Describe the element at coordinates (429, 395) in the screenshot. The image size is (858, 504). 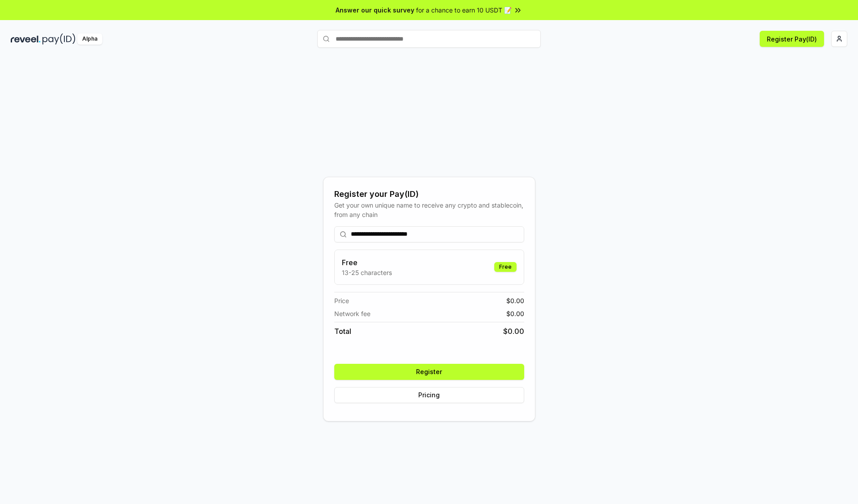
I see `button: Pricing` at that location.